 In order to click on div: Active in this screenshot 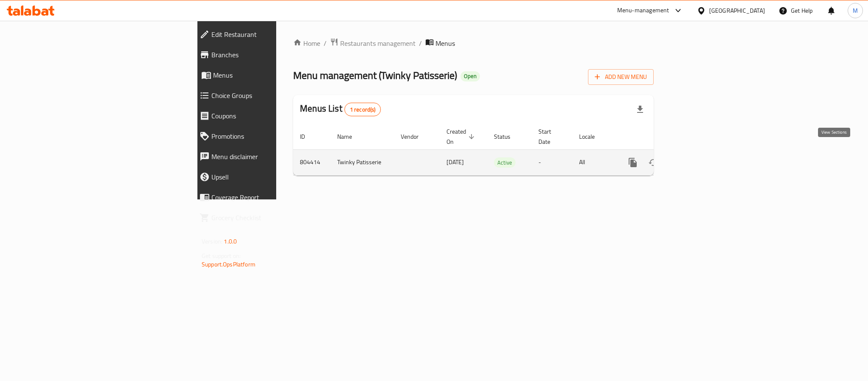, I will do `click(505, 162)`.